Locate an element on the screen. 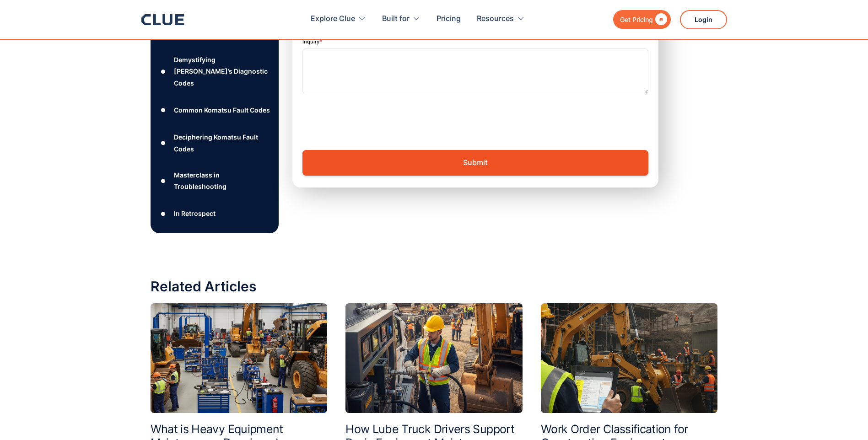  input: Submit is located at coordinates (475, 162).